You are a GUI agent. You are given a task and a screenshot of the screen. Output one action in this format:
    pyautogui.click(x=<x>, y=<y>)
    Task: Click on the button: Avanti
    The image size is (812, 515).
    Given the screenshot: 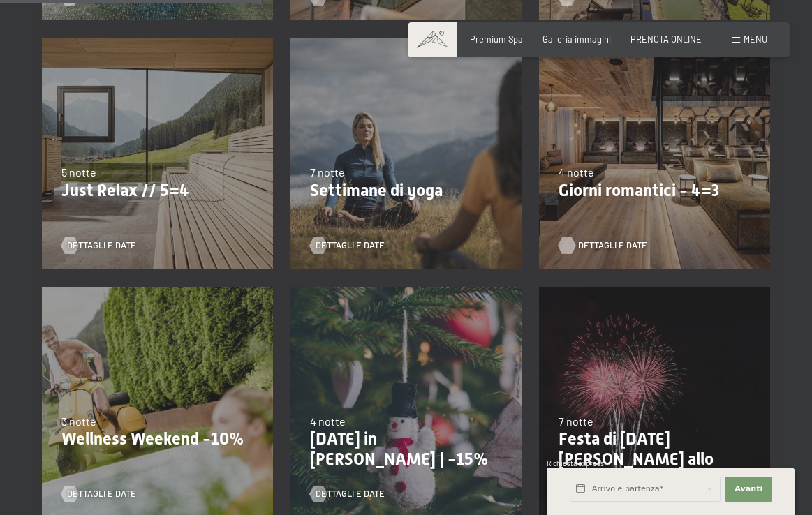 What is the action you would take?
    pyautogui.click(x=749, y=489)
    